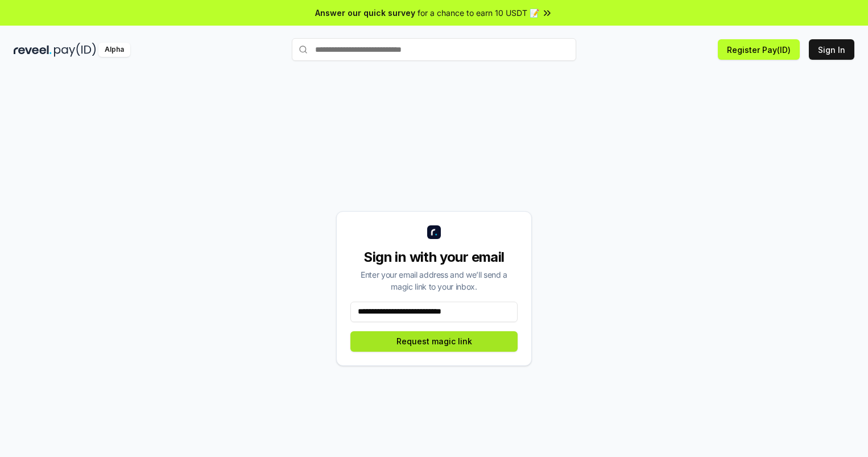 The image size is (868, 457). I want to click on div: Alpha, so click(114, 49).